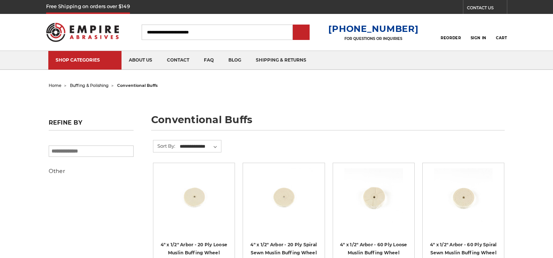  I want to click on a: 4" x 1/2" Arbor - 20 Ply Spiral Sewn Muslin Buffing Wheel, so click(284, 249).